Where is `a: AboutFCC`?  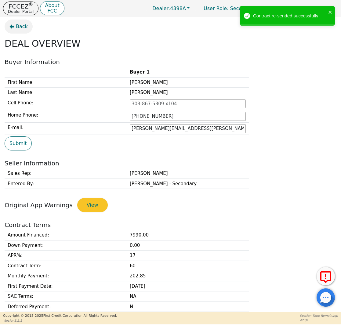
a: AboutFCC is located at coordinates (52, 8).